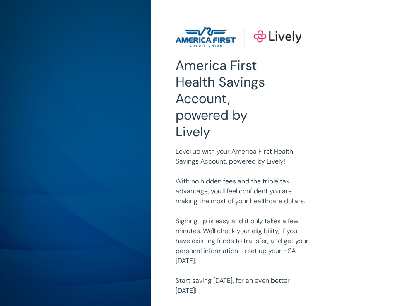  I want to click on p: Level up with your America First Health Savings Account, powered by Lively!, so click(242, 156).